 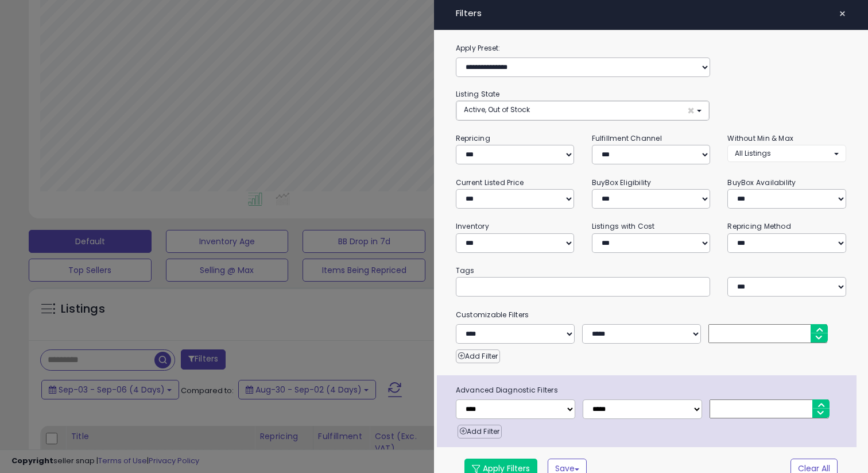 I want to click on small: Current Listed Price, so click(x=490, y=182).